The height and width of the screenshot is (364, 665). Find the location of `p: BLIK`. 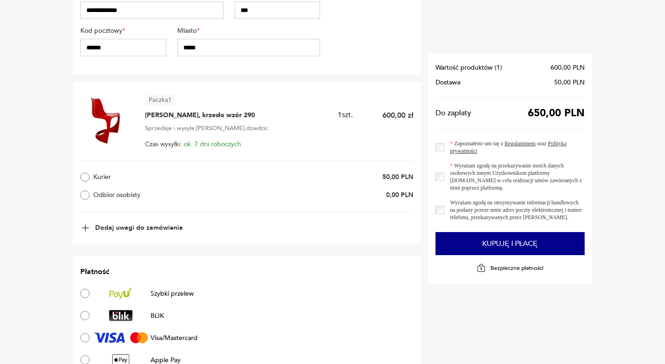

p: BLIK is located at coordinates (157, 316).